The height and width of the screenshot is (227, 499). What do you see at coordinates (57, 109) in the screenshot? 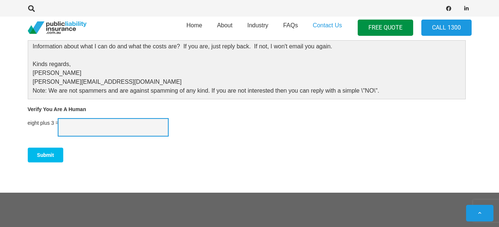
I see `label: Verify You Are A Human` at bounding box center [57, 109].